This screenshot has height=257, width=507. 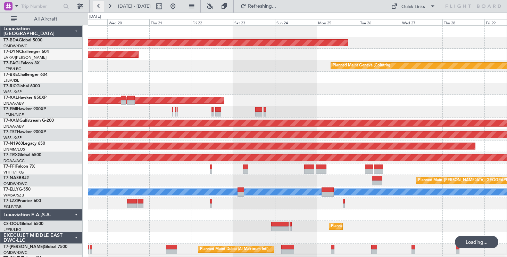 I want to click on div: Wed 20, so click(x=128, y=22).